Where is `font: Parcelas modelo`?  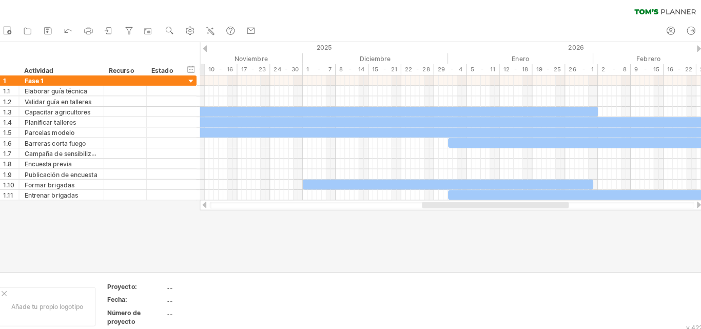
font: Parcelas modelo is located at coordinates (55, 132).